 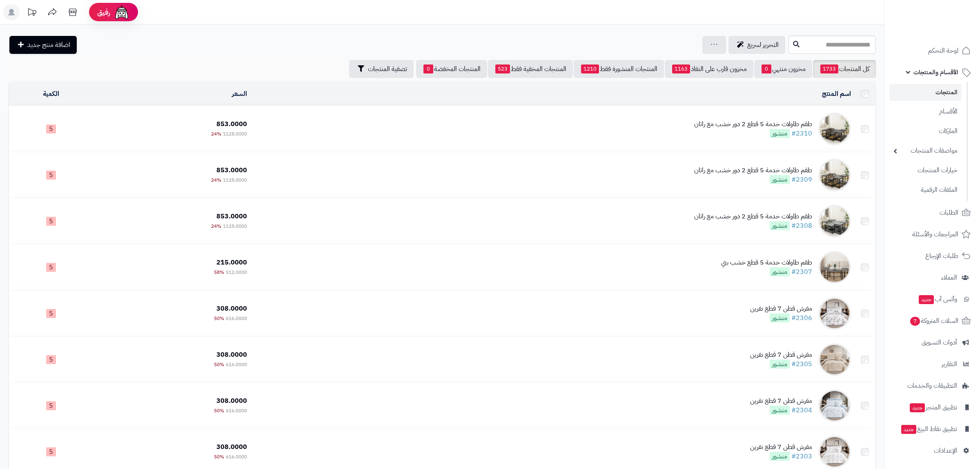 What do you see at coordinates (932, 407) in the screenshot?
I see `a: تطبيق المتجرجديد` at bounding box center [932, 407].